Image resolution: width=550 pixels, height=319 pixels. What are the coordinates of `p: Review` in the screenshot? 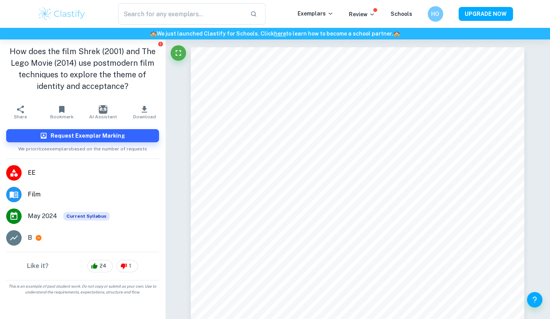 It's located at (362, 14).